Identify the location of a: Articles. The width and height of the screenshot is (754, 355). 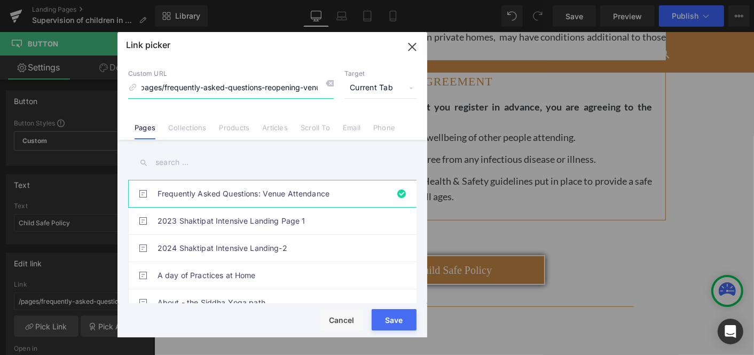
(275, 131).